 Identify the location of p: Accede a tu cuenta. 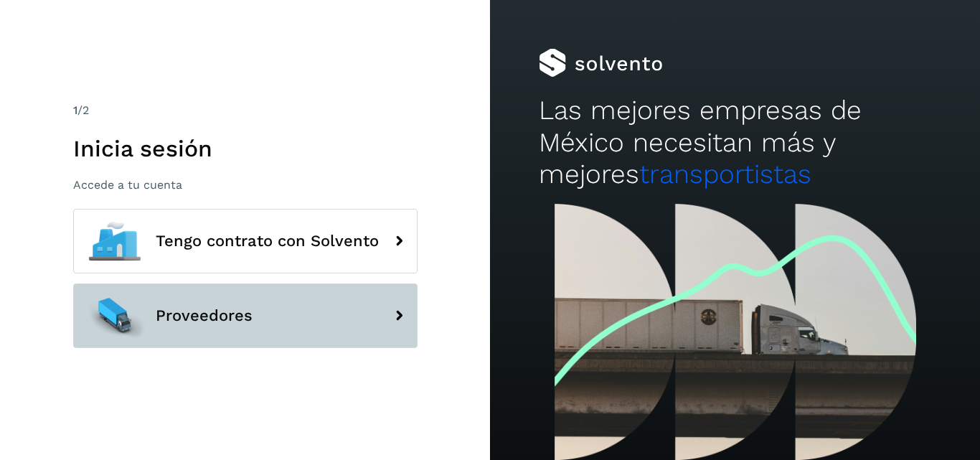
(245, 184).